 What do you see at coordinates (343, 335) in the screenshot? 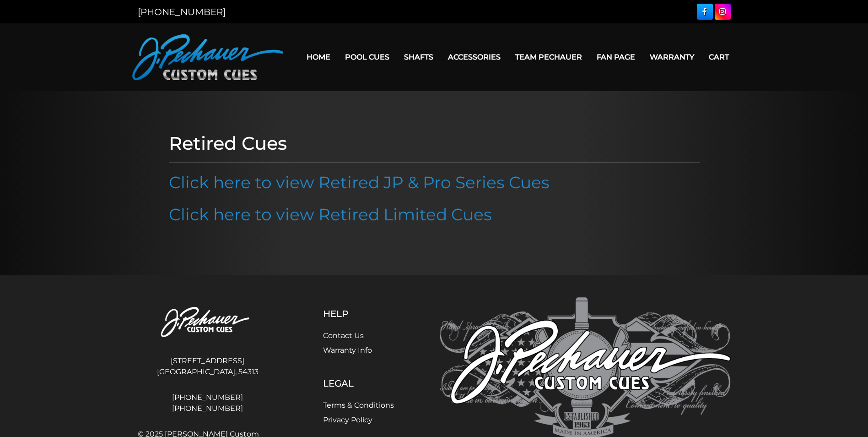
I see `a: Contact Us` at bounding box center [343, 335].